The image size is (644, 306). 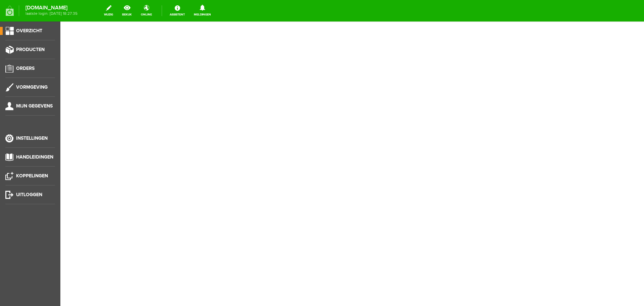 I want to click on a: online, so click(x=146, y=11).